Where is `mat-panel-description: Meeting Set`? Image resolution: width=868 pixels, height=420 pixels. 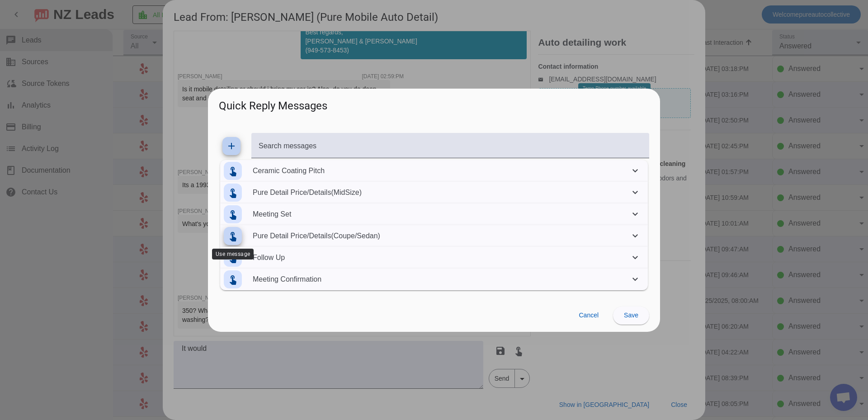
mat-panel-description: Meeting Set is located at coordinates (440, 214).